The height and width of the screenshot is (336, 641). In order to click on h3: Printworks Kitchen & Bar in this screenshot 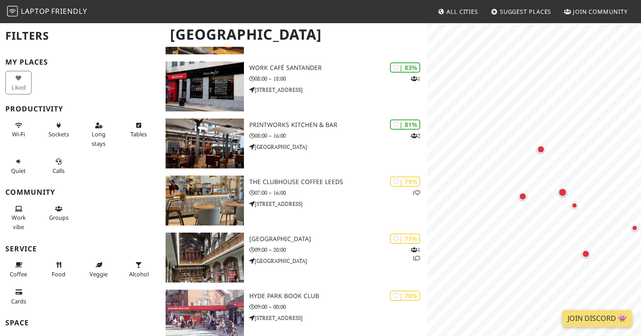, I will do `click(339, 125)`.